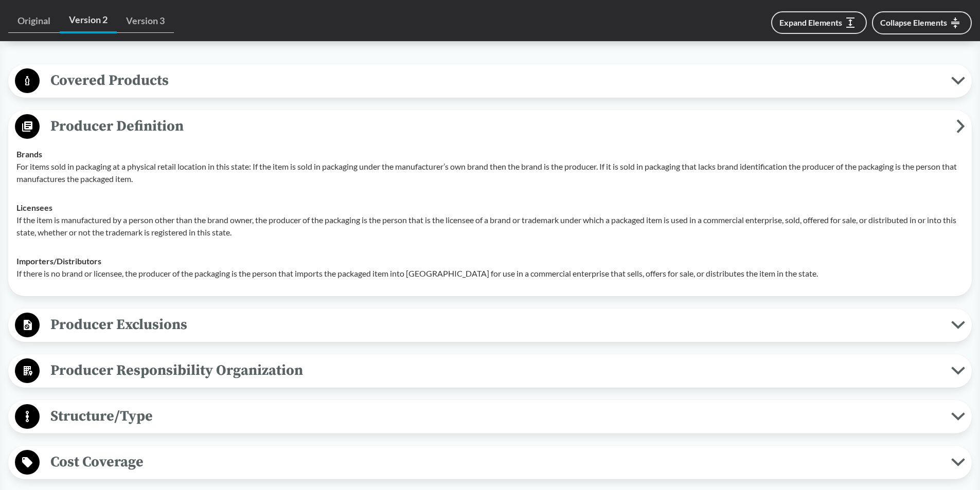 The height and width of the screenshot is (490, 980). What do you see at coordinates (58, 261) in the screenshot?
I see `strong: Importers/​Distributors` at bounding box center [58, 261].